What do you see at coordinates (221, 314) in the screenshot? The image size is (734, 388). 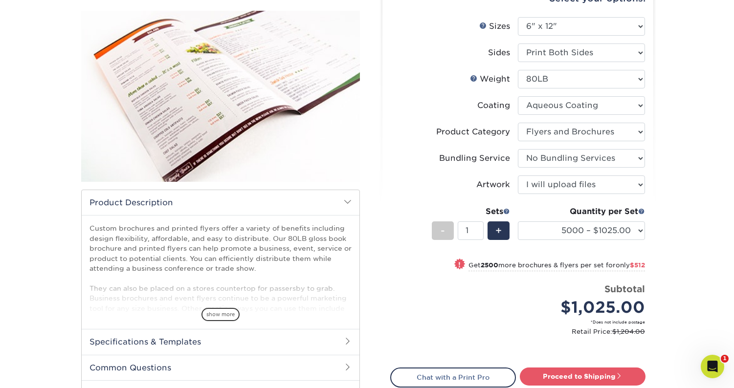 I see `span: show more` at bounding box center [221, 314].